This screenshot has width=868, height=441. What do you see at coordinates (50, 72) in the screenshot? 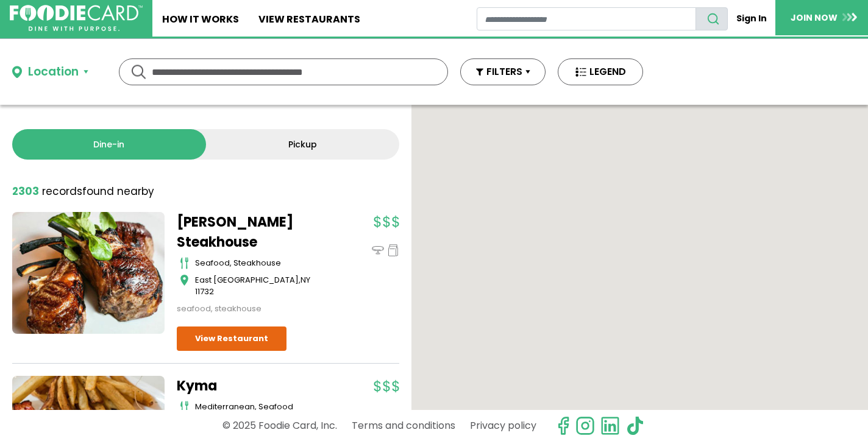
I see `button: Location` at bounding box center [50, 72].